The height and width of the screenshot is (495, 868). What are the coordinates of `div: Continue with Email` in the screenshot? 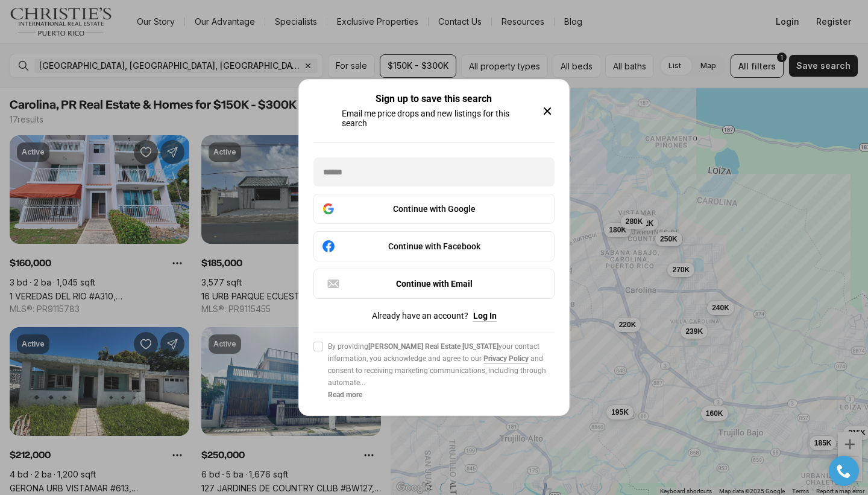 It's located at (434, 283).